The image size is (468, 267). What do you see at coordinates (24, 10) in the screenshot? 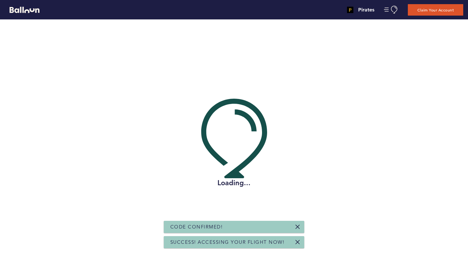
I see `svg: Balloon` at bounding box center [24, 10].